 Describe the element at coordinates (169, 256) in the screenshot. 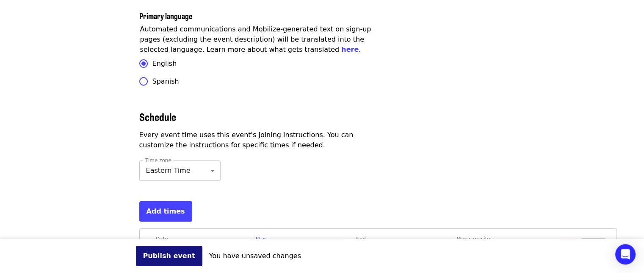

I see `button: Publish event` at that location.